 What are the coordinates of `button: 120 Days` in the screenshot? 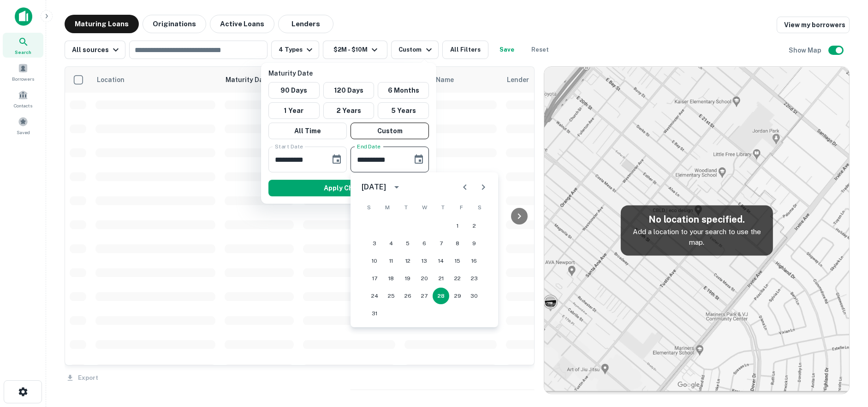 It's located at (349, 91).